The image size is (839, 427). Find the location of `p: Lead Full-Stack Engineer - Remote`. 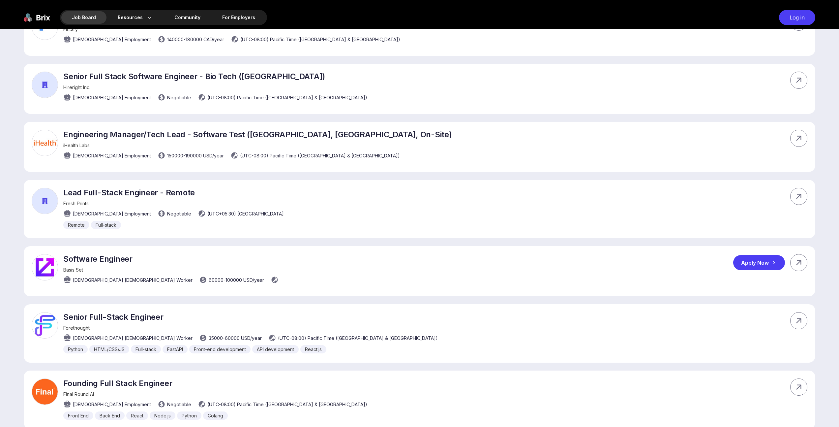

p: Lead Full-Stack Engineer - Remote is located at coordinates (173, 192).